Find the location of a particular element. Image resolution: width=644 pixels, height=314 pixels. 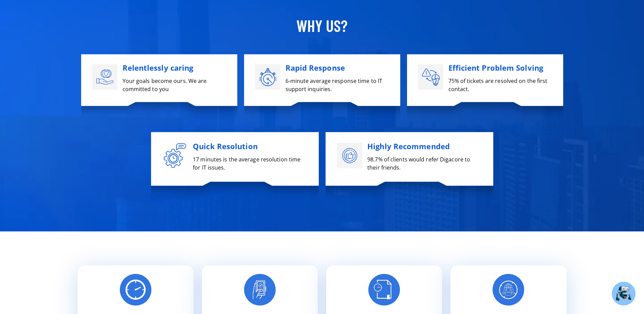

img: Clients Friends is located at coordinates (508, 290).